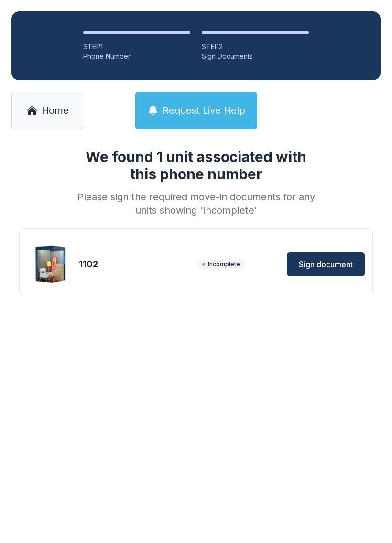 The image size is (392, 543). What do you see at coordinates (255, 47) in the screenshot?
I see `div: STEP 2` at bounding box center [255, 47].